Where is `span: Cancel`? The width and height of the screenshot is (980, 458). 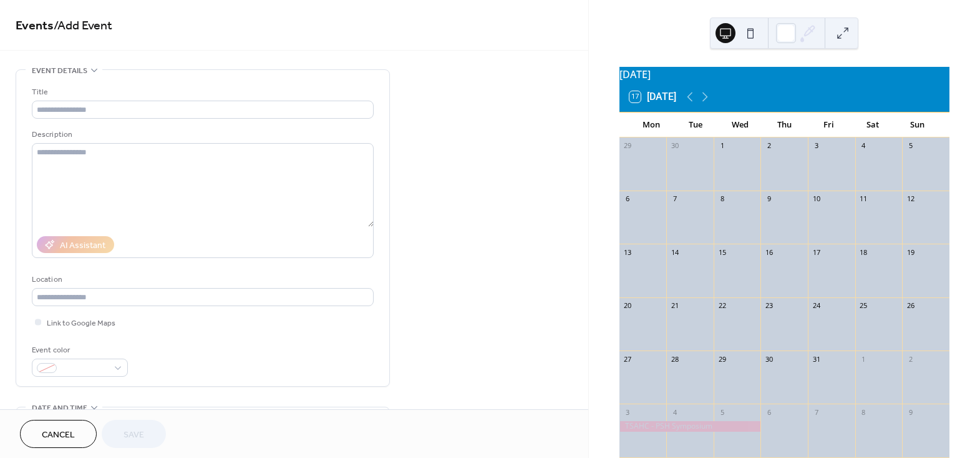
span: Cancel is located at coordinates (58, 435).